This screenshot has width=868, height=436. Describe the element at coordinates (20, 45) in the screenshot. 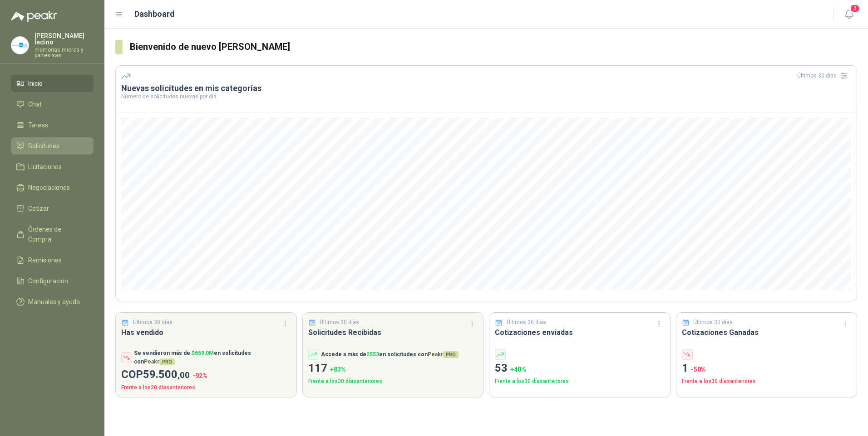

I see `img: Company Logo` at that location.